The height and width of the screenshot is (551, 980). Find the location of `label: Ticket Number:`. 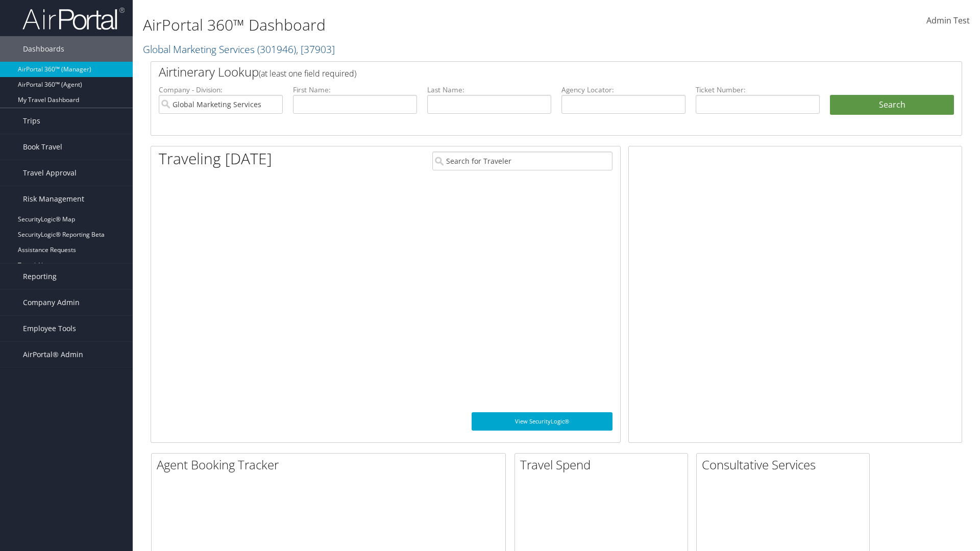

label: Ticket Number: is located at coordinates (757, 90).